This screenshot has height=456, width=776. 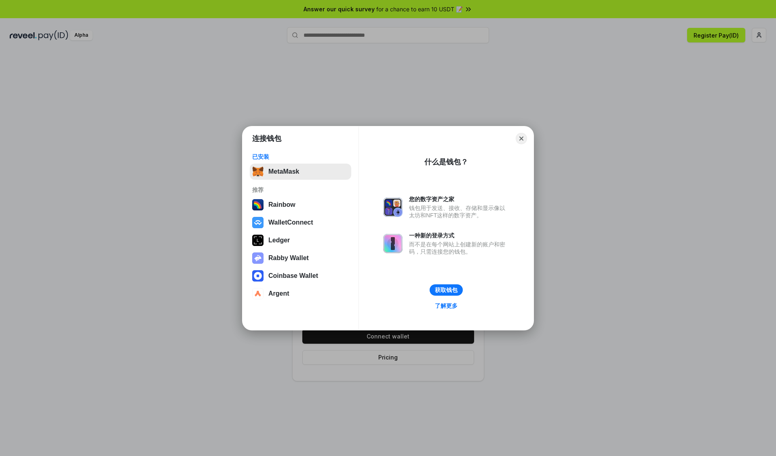 What do you see at coordinates (446, 290) in the screenshot?
I see `button: 获取钱包` at bounding box center [446, 290].